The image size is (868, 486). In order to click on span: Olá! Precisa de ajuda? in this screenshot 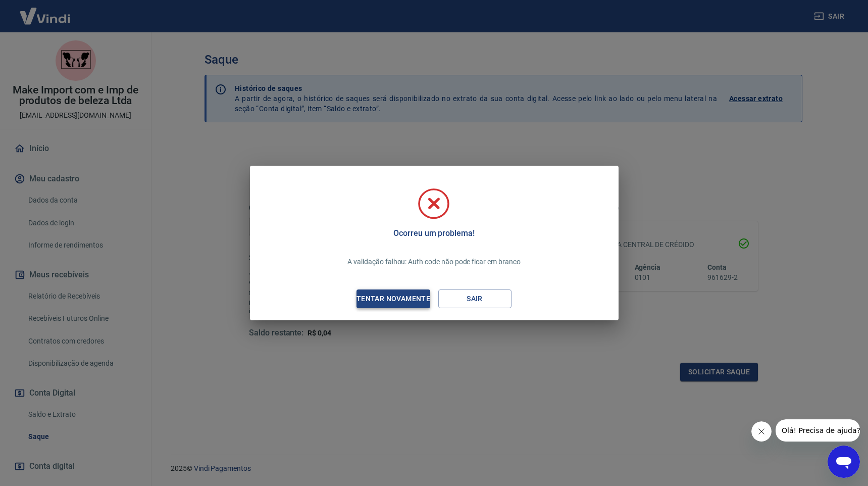, I will do `click(46, 11)`.